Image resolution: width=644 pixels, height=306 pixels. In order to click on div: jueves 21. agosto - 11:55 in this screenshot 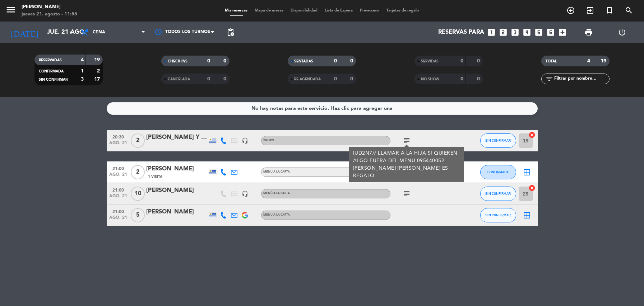, I will do `click(49, 14)`.